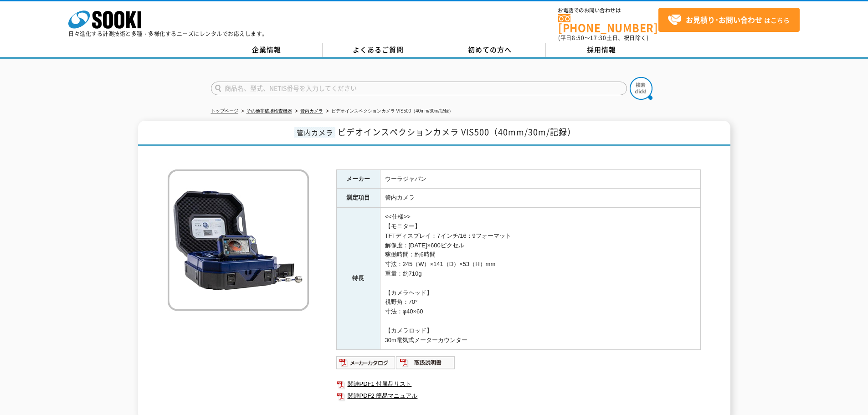  I want to click on span: 管内カメラ, so click(315, 132).